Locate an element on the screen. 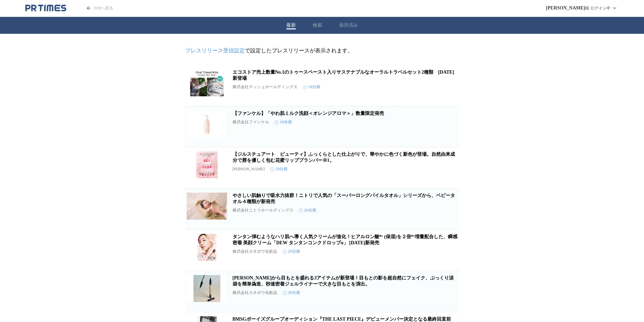 Image resolution: width=644 pixels, height=322 pixels. button: 保存済み is located at coordinates (348, 25).